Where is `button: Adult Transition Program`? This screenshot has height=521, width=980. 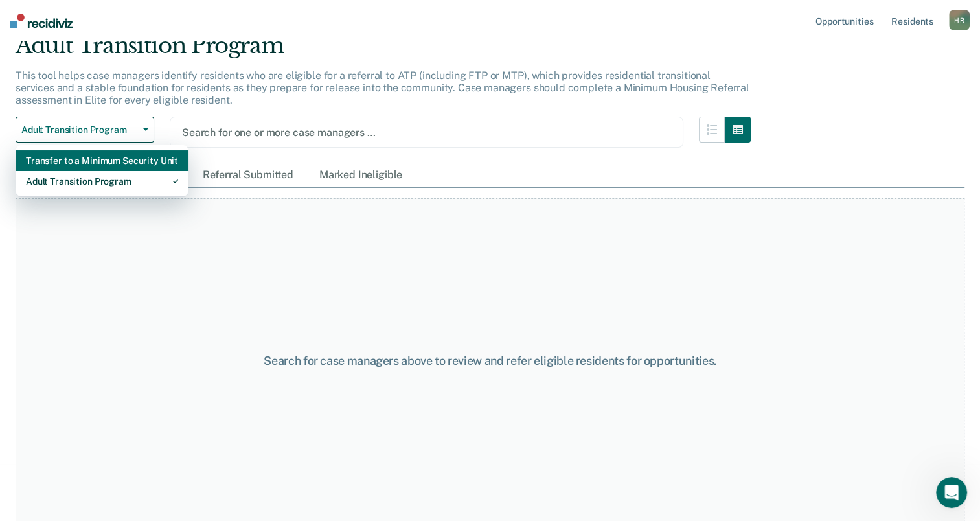
button: Adult Transition Program is located at coordinates (85, 130).